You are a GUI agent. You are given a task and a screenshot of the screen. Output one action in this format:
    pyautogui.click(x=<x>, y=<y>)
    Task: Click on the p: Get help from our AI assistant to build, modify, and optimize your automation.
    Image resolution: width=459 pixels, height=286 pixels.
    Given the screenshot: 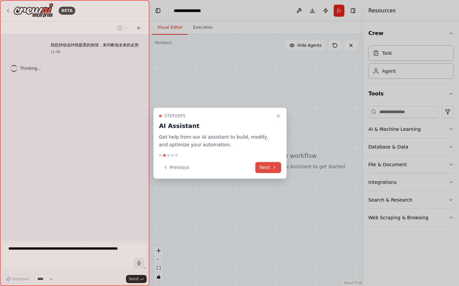 What is the action you would take?
    pyautogui.click(x=216, y=141)
    